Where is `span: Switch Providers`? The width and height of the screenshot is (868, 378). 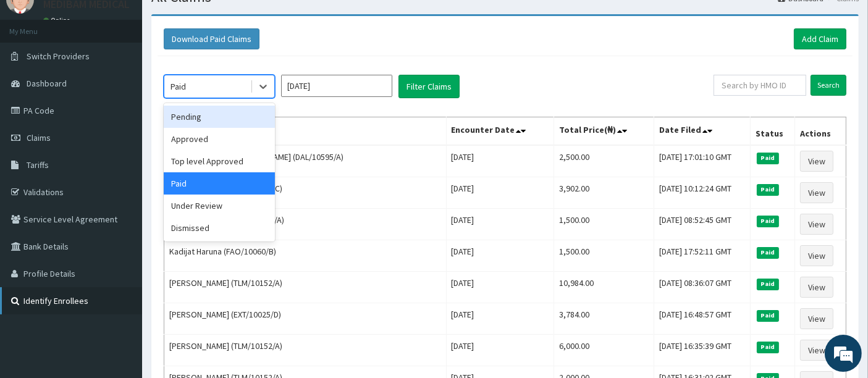
span: Switch Providers is located at coordinates (58, 56).